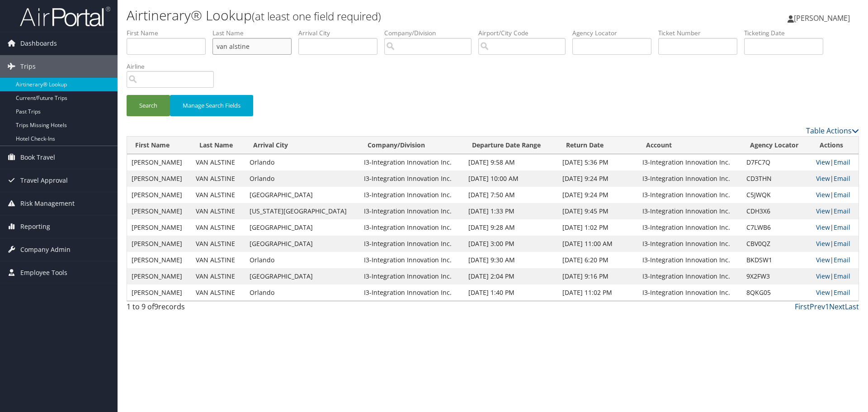 This screenshot has height=412, width=868. What do you see at coordinates (48, 203) in the screenshot?
I see `span: Risk Management` at bounding box center [48, 203].